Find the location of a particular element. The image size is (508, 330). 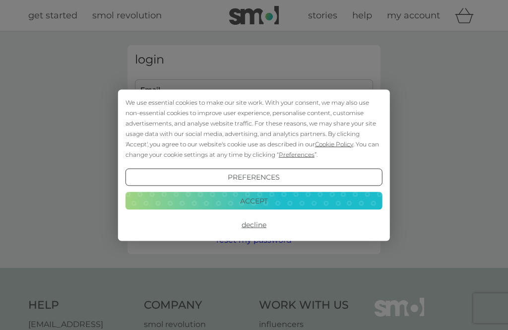

div: We use essential cookies to make our site work. With your consent, we may also use non-essential ... is located at coordinates (254, 128).